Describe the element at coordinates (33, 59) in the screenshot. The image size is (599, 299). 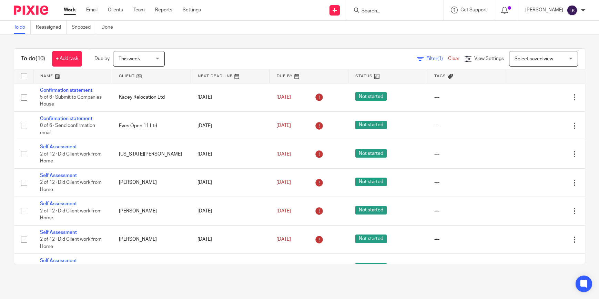
I see `h1: To do` at that location.